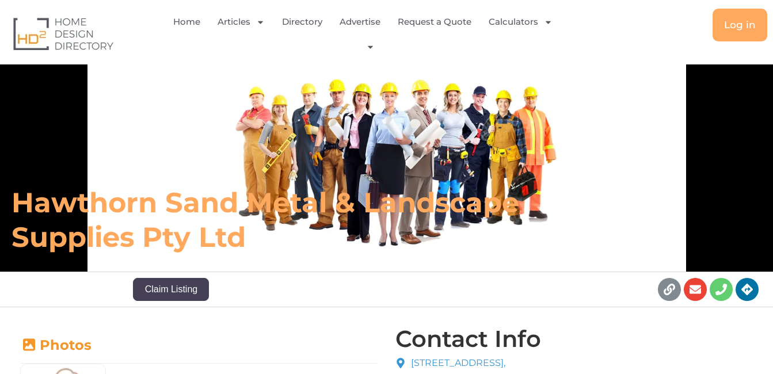  Describe the element at coordinates (241, 22) in the screenshot. I see `a: Articles` at that location.